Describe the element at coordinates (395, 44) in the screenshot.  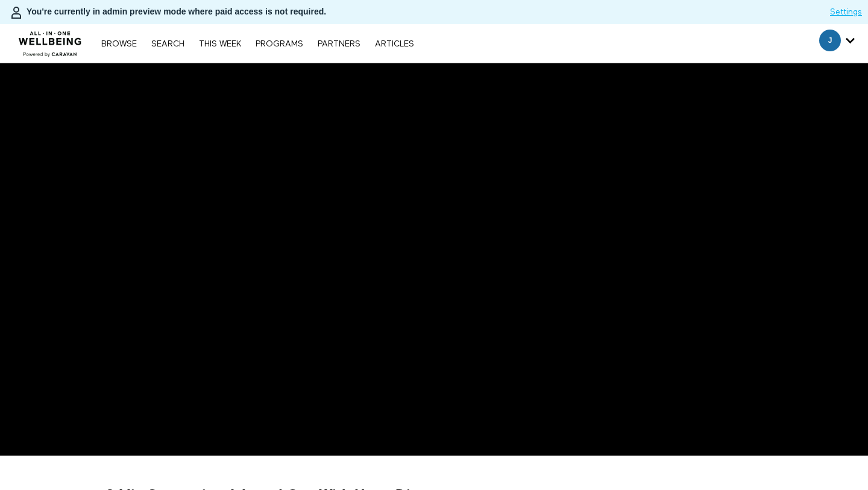
I see `a: ARTICLES` at that location.